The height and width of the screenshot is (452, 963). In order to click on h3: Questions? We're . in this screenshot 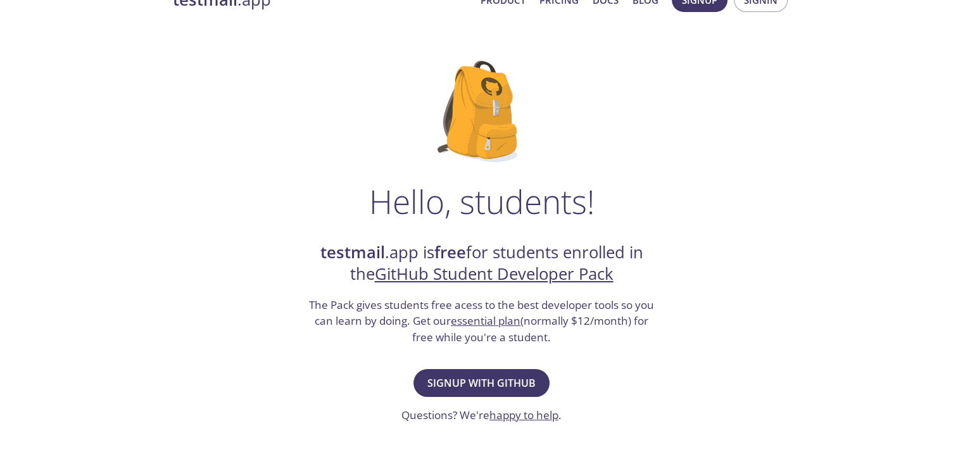, I will do `click(481, 415)`.